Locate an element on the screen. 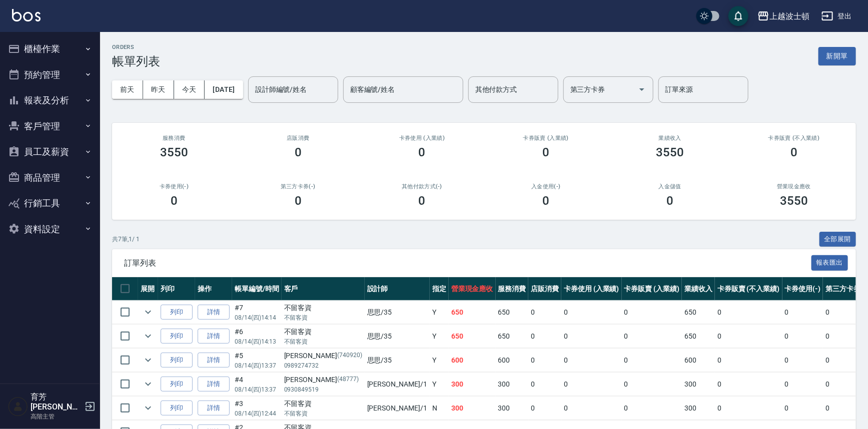  th: 卡券販賣 (不入業績) is located at coordinates (748, 289).